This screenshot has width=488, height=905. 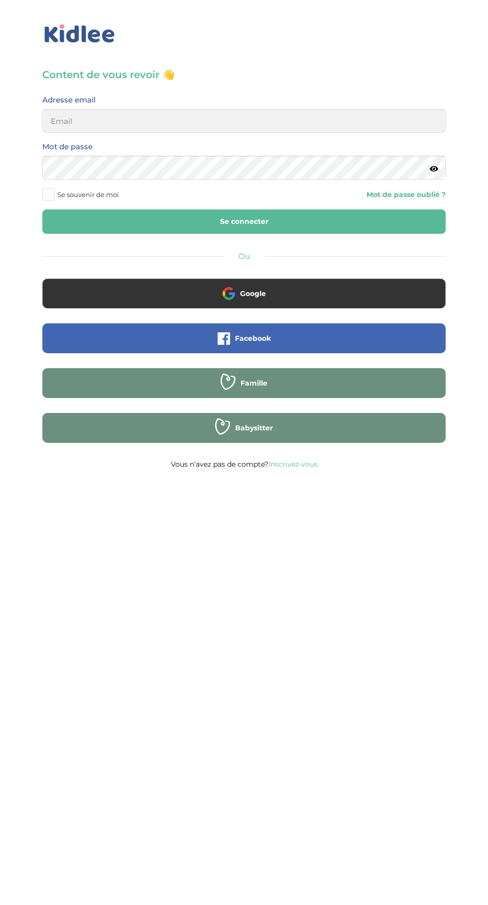 I want to click on button: Babysitter, so click(x=244, y=428).